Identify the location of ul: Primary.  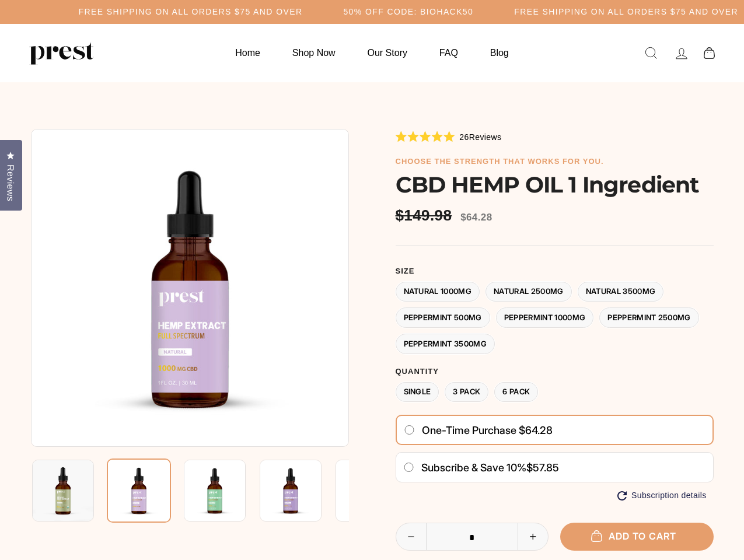
(372, 52).